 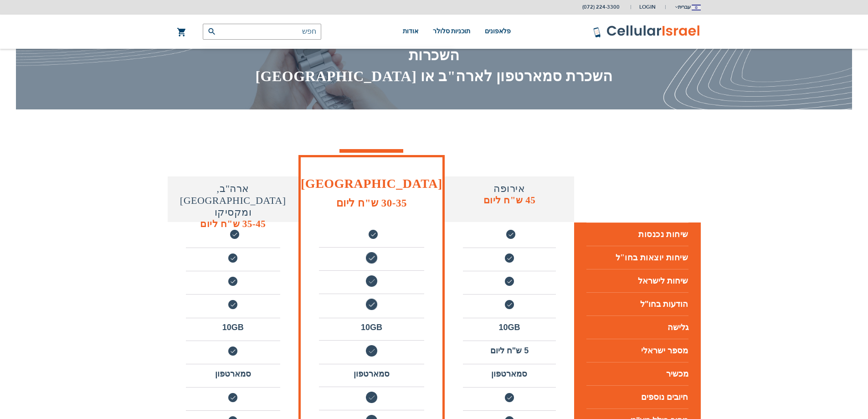 I want to click on h5: 35-45 ש"ח ליום, so click(x=233, y=223).